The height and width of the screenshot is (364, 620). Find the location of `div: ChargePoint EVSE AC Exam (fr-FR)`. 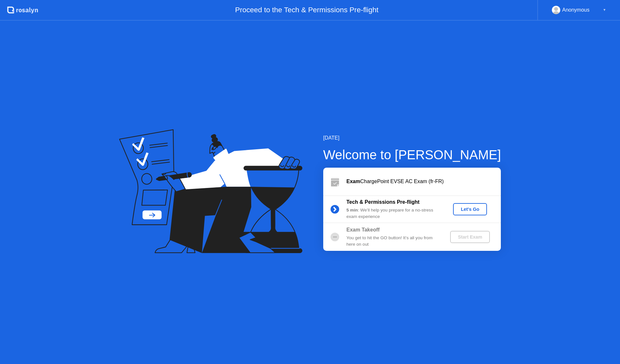

div: ChargePoint EVSE AC Exam (fr-FR) is located at coordinates (424, 182).